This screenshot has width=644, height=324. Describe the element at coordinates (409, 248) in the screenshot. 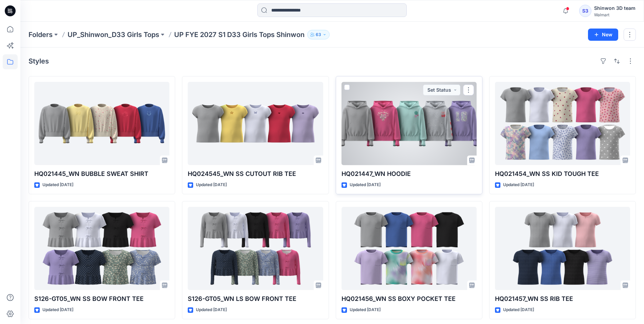

I see `a: HQ021456_WN SS BOXY POCKET TEE` at that location.